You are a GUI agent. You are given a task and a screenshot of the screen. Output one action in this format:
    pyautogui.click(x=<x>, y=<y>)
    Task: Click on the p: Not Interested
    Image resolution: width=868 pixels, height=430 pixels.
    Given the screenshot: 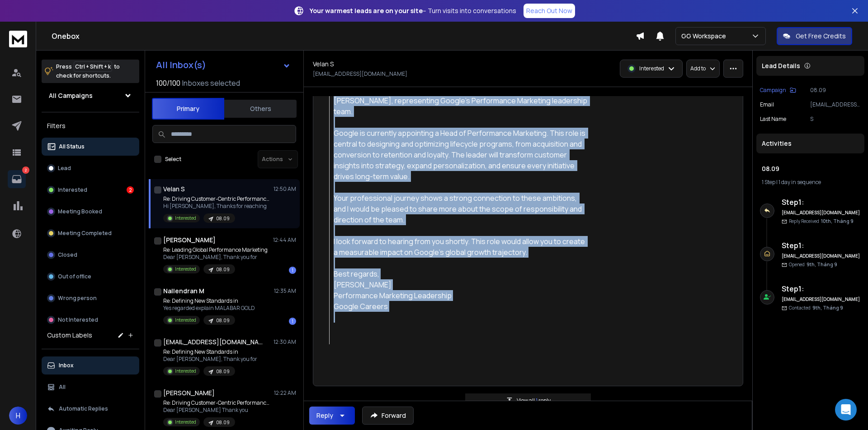 What is the action you would take?
    pyautogui.click(x=78, y=320)
    